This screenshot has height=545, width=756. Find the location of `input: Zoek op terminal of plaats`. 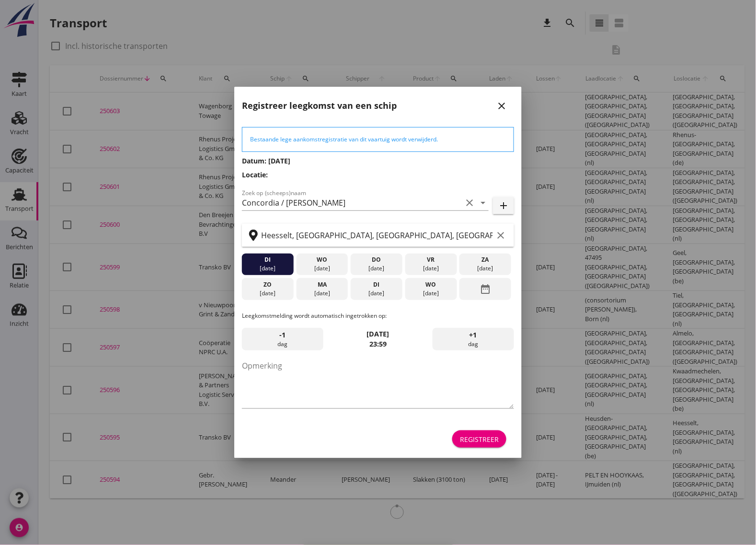

input: Zoek op terminal of plaats is located at coordinates (377, 235).